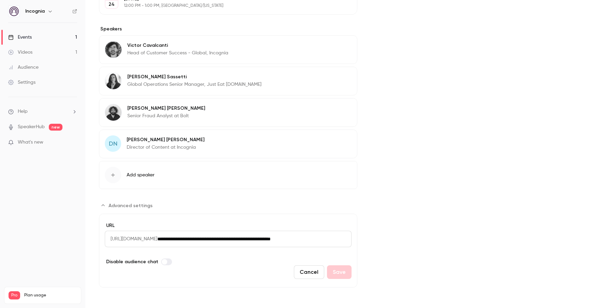 Image resolution: width=599 pixels, height=308 pixels. I want to click on p: Head of Customer Success - Global, Incognia, so click(178, 53).